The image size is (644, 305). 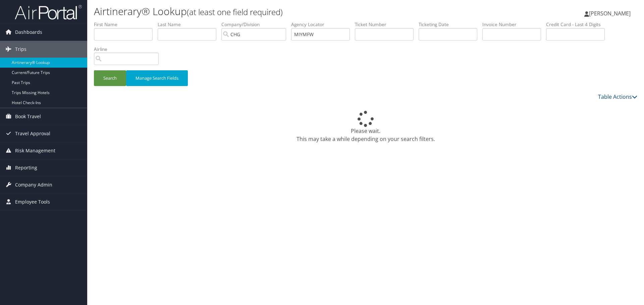 What do you see at coordinates (365, 127) in the screenshot?
I see `div: Please wait. This may take a while depending on your search filters.` at bounding box center [365, 127].